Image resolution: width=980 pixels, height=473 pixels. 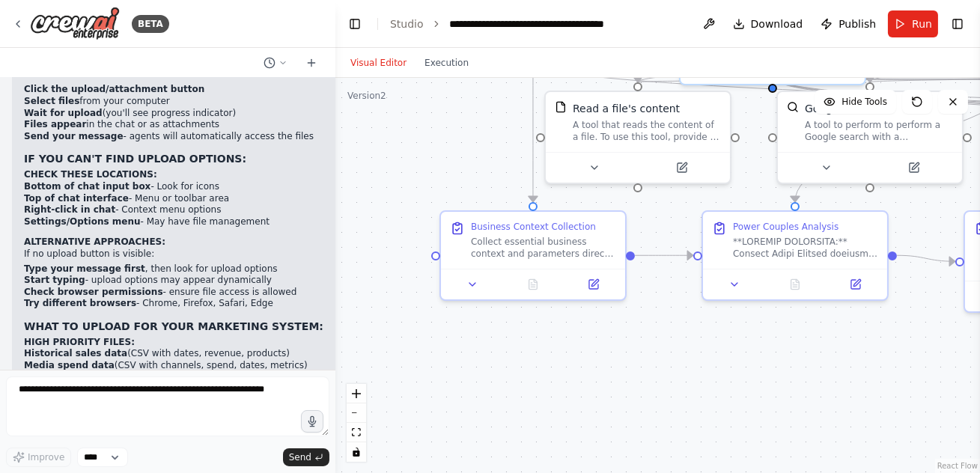 What do you see at coordinates (638, 137) in the screenshot?
I see `div: FileReadToolRead a file's contentA tool that reads the content of a file. To use this tool, provi...` at bounding box center [638, 137].